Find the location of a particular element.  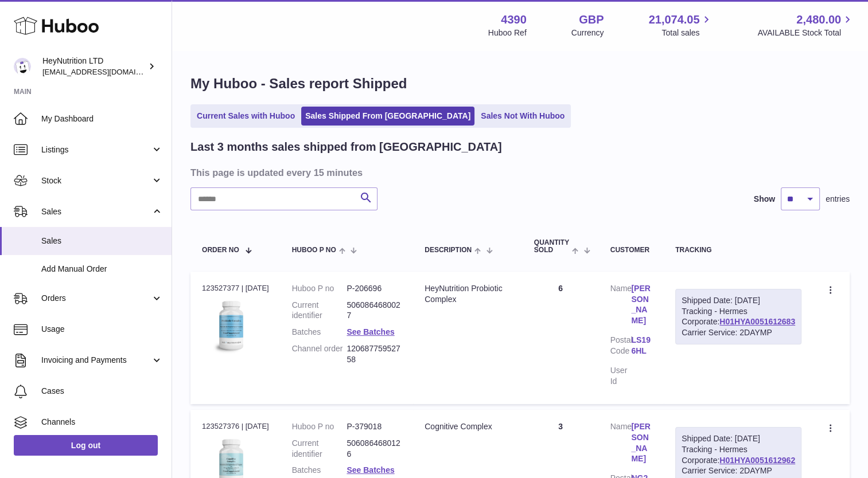

div: Huboo Ref is located at coordinates (507, 32).